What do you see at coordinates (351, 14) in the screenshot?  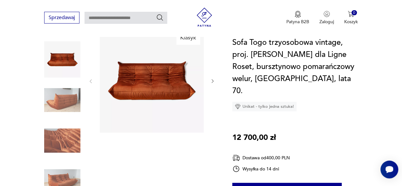 I see `img: Ikona koszyka` at bounding box center [351, 14].